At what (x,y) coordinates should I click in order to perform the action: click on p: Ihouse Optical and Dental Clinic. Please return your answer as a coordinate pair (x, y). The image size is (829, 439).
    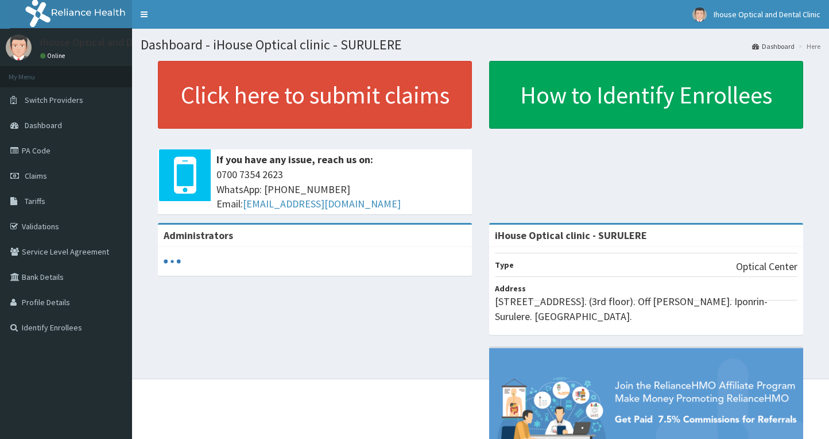
    Looking at the image, I should click on (111, 42).